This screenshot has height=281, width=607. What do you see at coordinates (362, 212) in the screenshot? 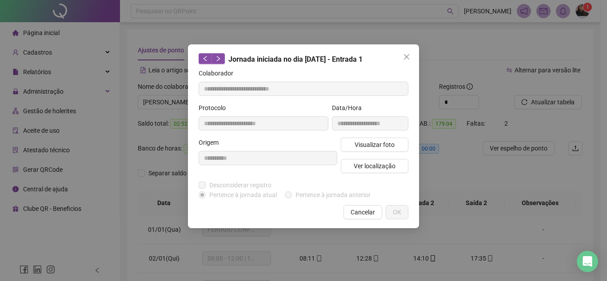
I see `span: Cancelar` at bounding box center [362, 212].